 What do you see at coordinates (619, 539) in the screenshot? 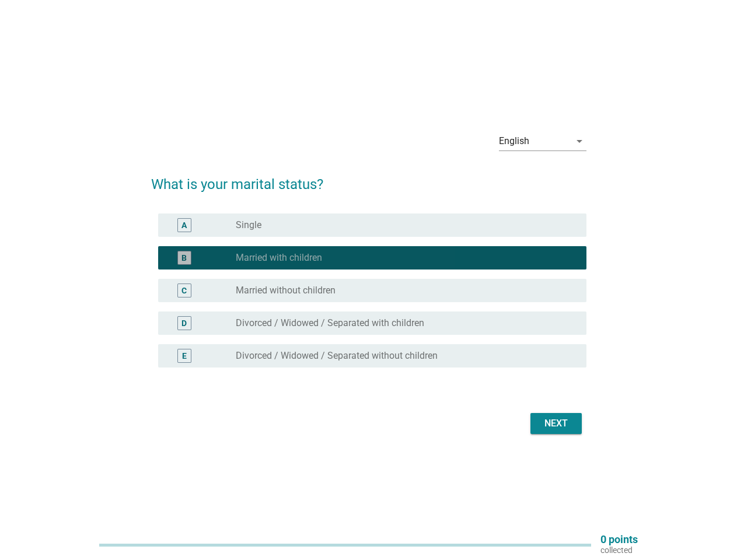
I see `p: 0 points` at bounding box center [619, 539].